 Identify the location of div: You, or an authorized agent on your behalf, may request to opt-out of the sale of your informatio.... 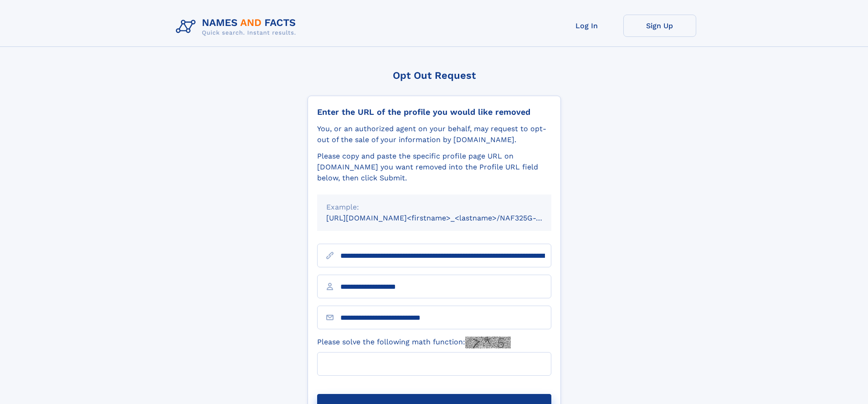
(434, 135).